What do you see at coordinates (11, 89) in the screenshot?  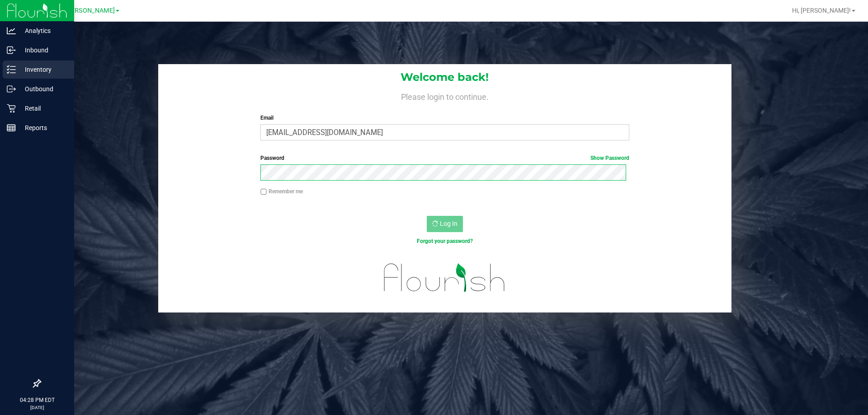 I see `inline-svg: Outbound` at bounding box center [11, 89].